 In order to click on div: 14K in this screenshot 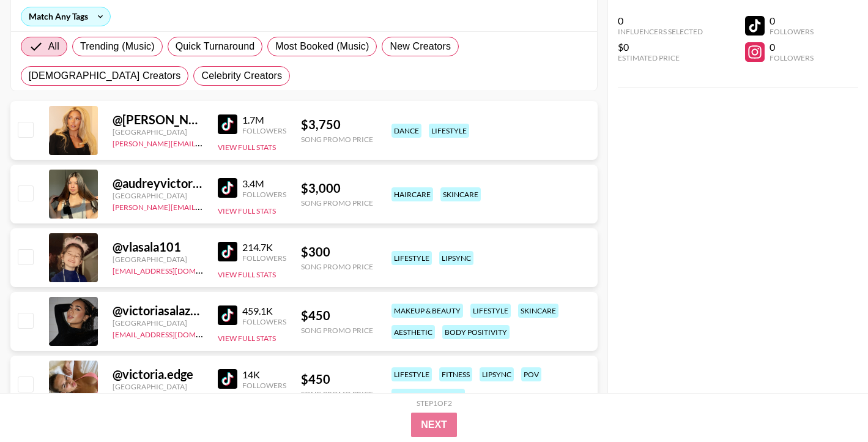, I will do `click(264, 374)`.